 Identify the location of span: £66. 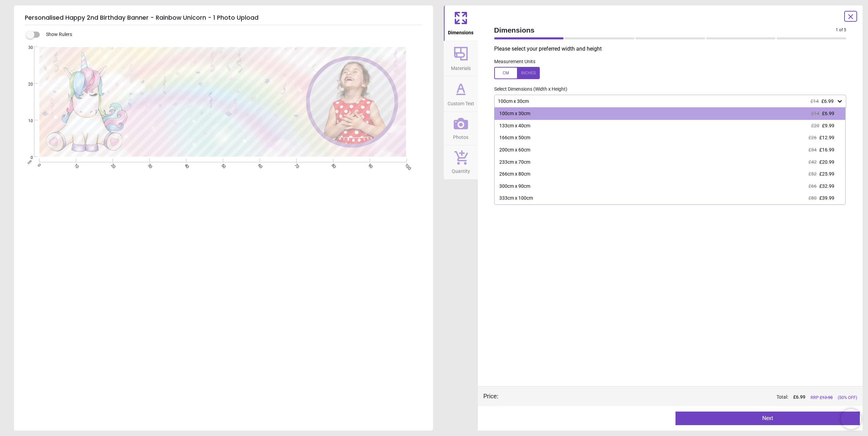
(812, 186).